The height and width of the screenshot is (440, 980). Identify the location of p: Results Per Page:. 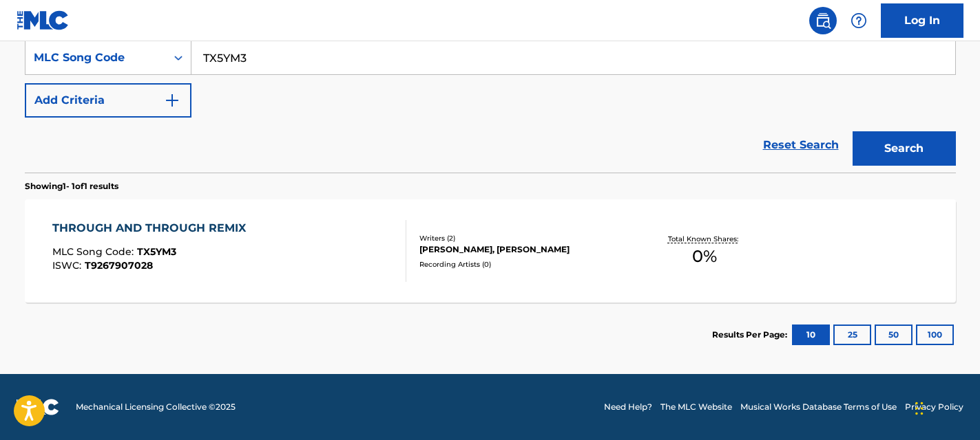
(751, 335).